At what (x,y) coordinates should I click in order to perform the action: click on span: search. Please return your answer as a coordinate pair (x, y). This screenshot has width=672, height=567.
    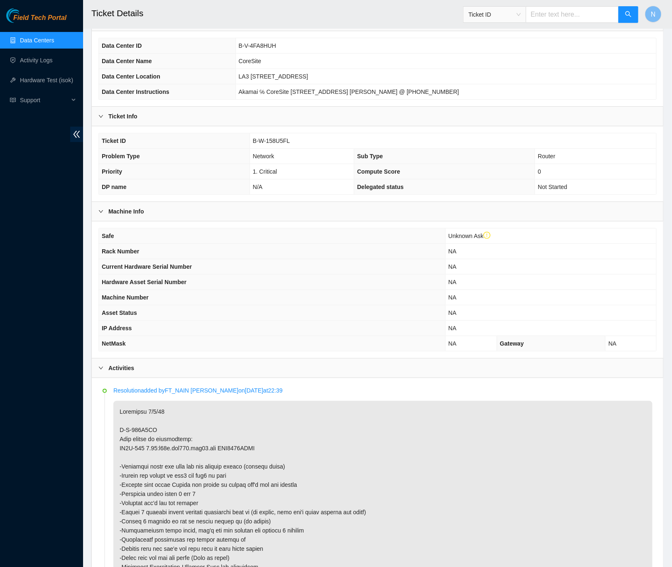
    Looking at the image, I should click on (628, 15).